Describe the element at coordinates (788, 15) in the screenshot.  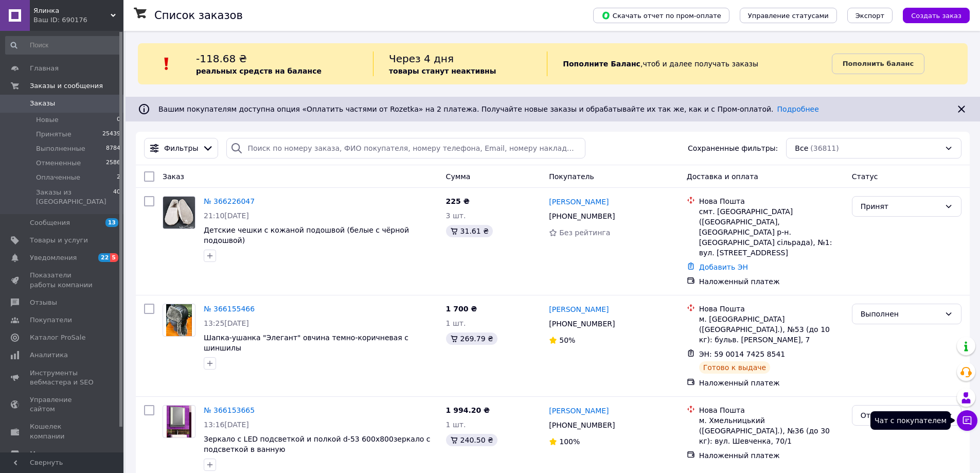
I see `span: Управление статусами` at that location.